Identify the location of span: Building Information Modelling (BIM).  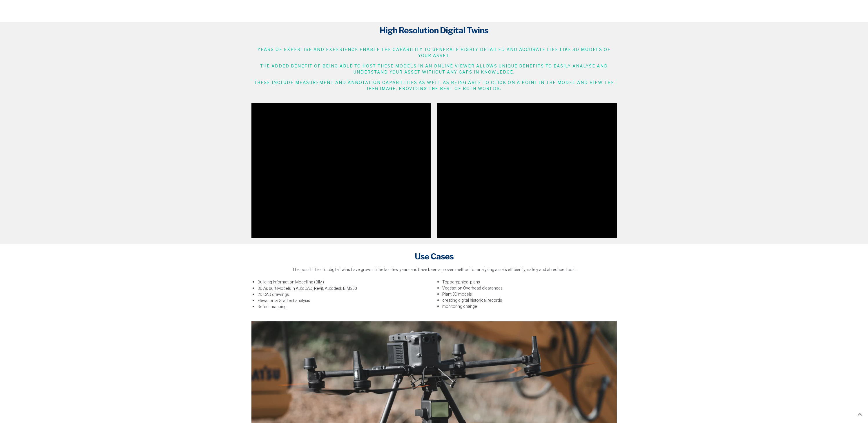
(290, 283).